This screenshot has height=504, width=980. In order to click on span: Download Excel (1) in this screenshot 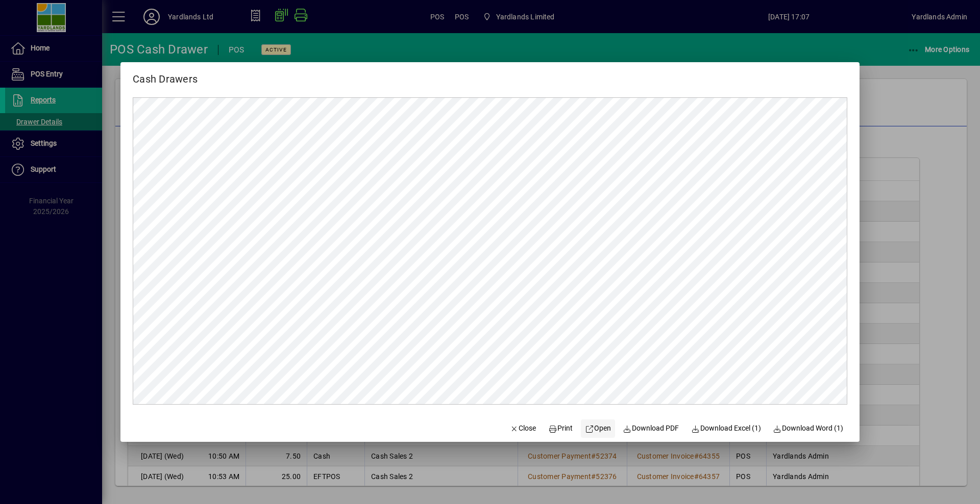, I will do `click(726, 428)`.